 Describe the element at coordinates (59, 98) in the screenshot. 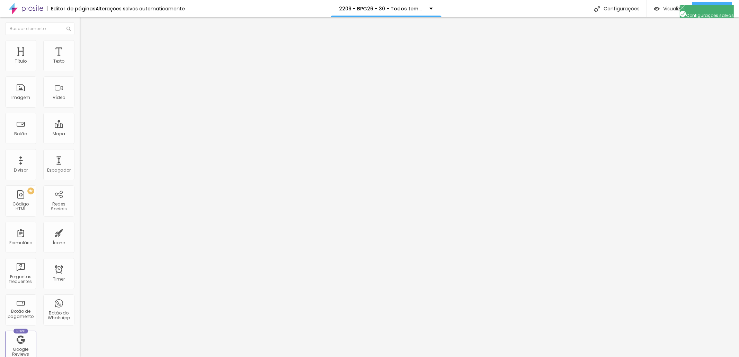

I see `div: Vídeo` at that location.